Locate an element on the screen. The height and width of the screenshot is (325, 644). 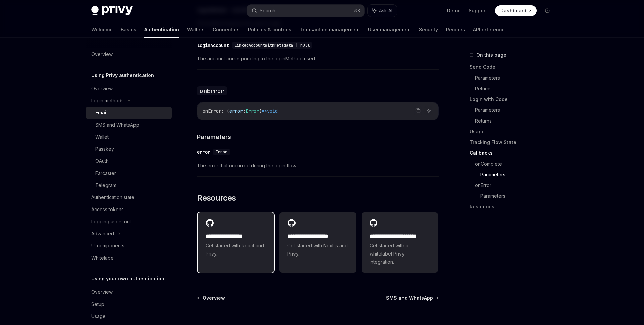
span: Parameters is located at coordinates (214, 136).